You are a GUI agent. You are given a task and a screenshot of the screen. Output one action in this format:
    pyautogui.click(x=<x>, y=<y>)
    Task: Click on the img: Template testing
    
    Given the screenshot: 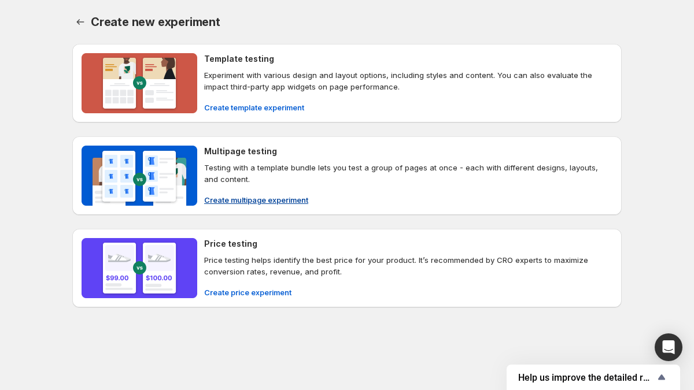 What is the action you would take?
    pyautogui.click(x=139, y=83)
    